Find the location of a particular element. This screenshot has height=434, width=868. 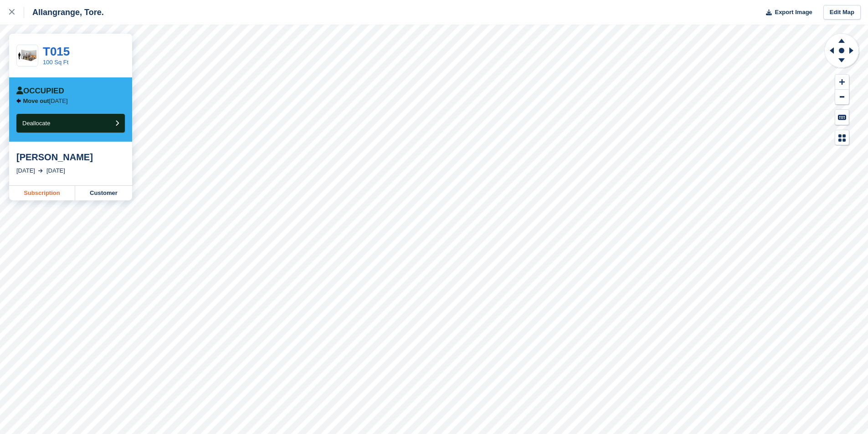

img: 100-sqft-unit.jpg is located at coordinates (27, 56).